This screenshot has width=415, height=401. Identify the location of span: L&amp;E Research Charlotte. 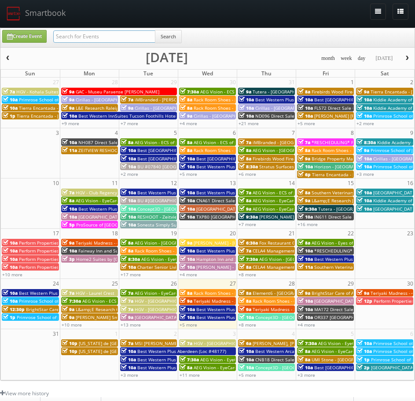
(106, 309).